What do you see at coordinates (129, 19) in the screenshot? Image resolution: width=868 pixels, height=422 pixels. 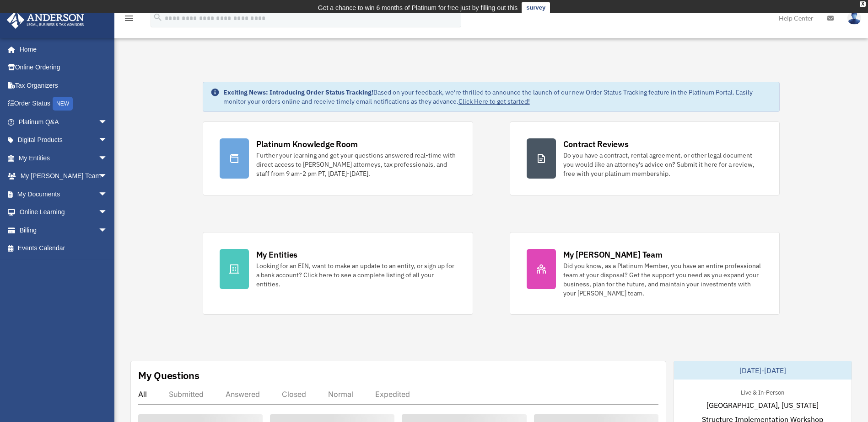 I see `i: menu` at bounding box center [129, 19].